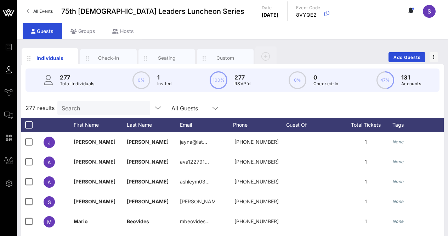 This screenshot has width=448, height=236. What do you see at coordinates (138, 221) in the screenshot?
I see `span: Beovides` at bounding box center [138, 221].